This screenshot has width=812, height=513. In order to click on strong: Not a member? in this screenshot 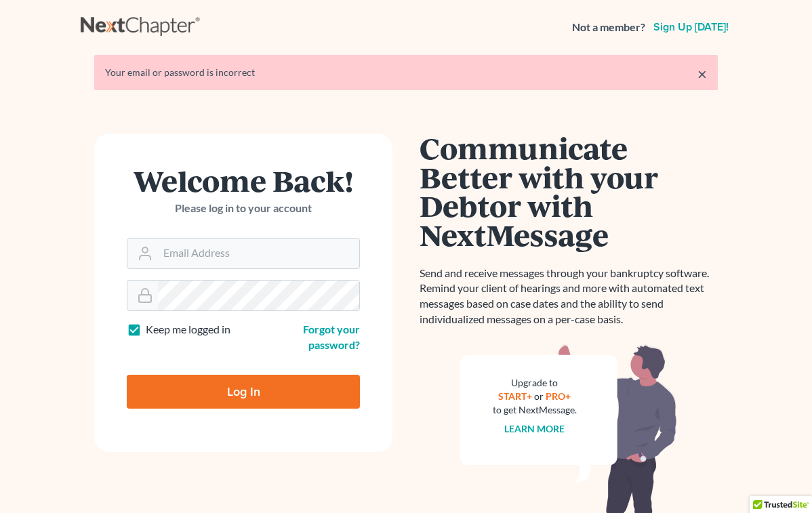, I will do `click(608, 27)`.